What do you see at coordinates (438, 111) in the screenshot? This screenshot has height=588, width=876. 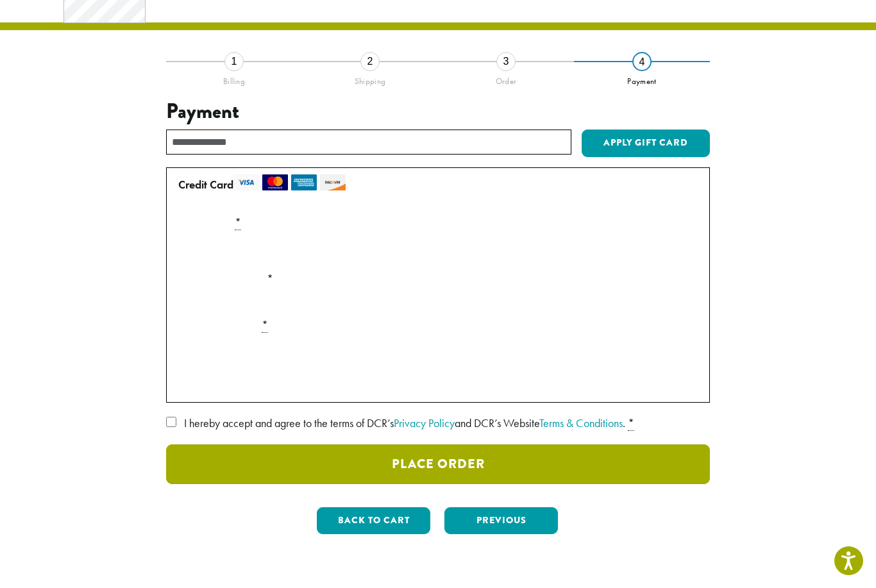 I see `h3: Payment` at bounding box center [438, 111].